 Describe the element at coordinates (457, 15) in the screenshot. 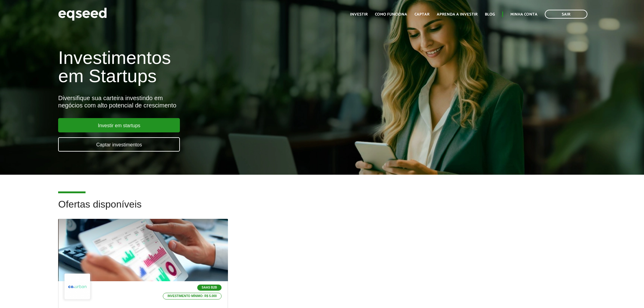

I see `a: Aprenda a investir` at that location.